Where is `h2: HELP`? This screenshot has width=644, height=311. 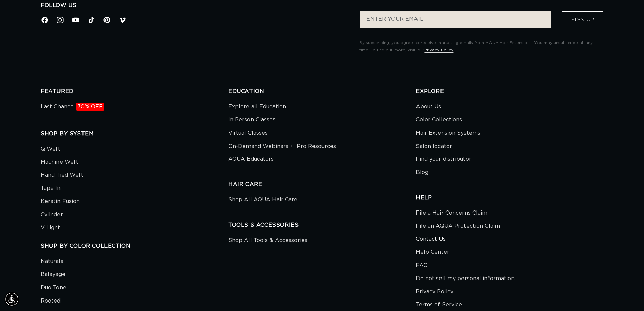 h2: HELP is located at coordinates (509, 198).